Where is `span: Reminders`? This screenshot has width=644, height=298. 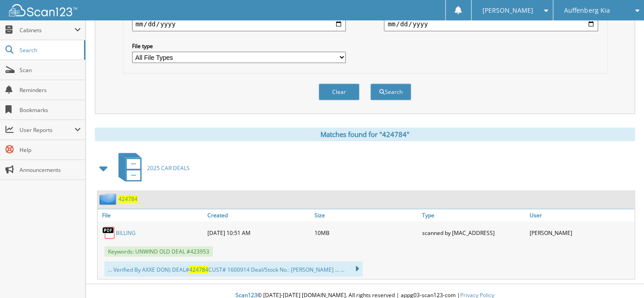 span: Reminders is located at coordinates (50, 90).